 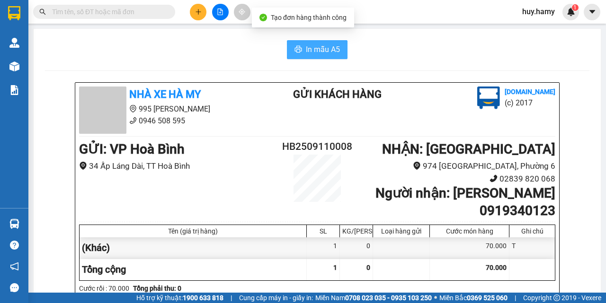 I want to click on span: caret-down, so click(x=592, y=12).